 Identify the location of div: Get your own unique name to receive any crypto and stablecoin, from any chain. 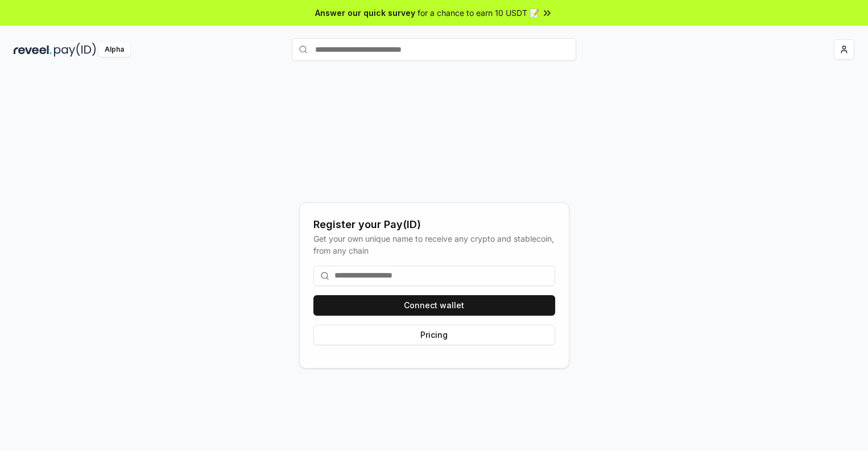
(434, 245).